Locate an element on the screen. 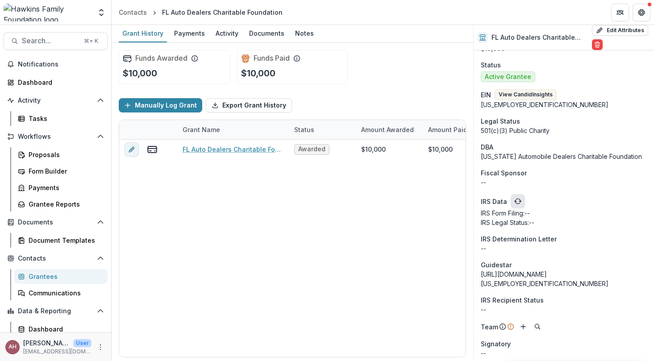 The width and height of the screenshot is (654, 361). div: Grantee Reports is located at coordinates (64, 204).